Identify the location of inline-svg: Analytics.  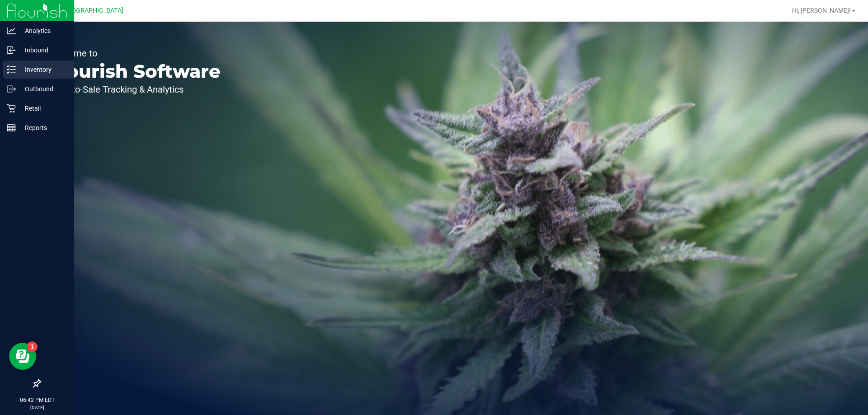
(11, 31).